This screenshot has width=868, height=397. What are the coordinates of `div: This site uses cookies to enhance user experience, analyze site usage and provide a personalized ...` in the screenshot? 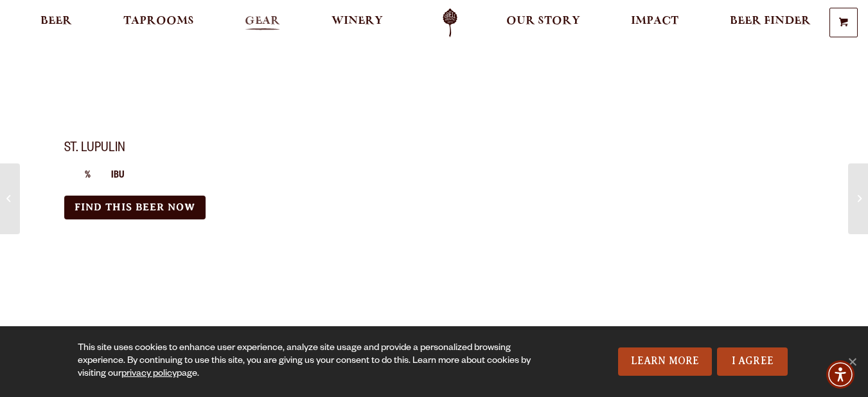 It's located at (319, 361).